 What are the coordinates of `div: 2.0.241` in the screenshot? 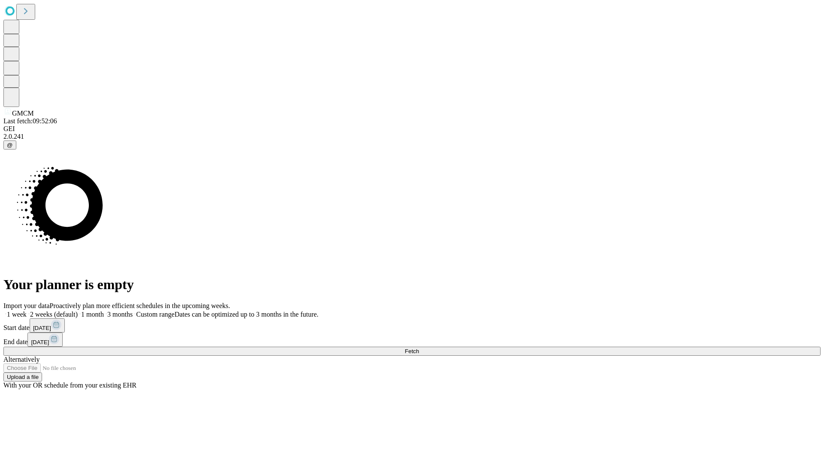 It's located at (412, 137).